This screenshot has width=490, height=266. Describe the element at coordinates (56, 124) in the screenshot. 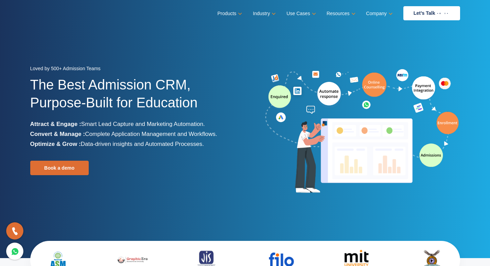

I see `b: Attract & Engage :` at that location.